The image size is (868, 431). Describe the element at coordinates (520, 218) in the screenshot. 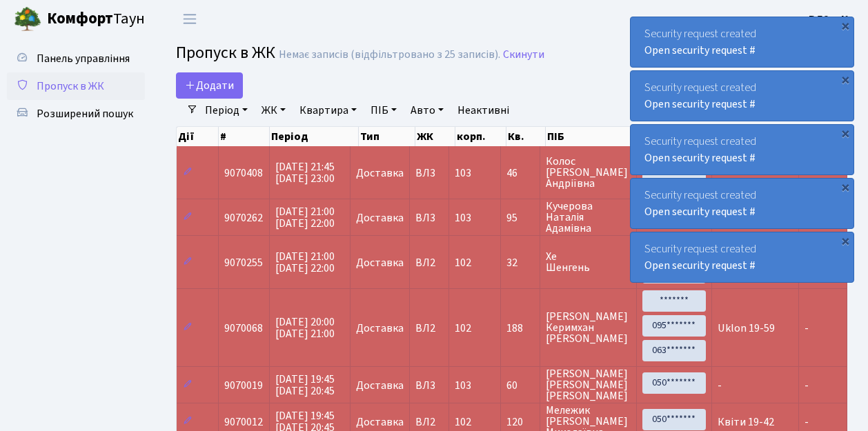

I see `span: 95` at that location.